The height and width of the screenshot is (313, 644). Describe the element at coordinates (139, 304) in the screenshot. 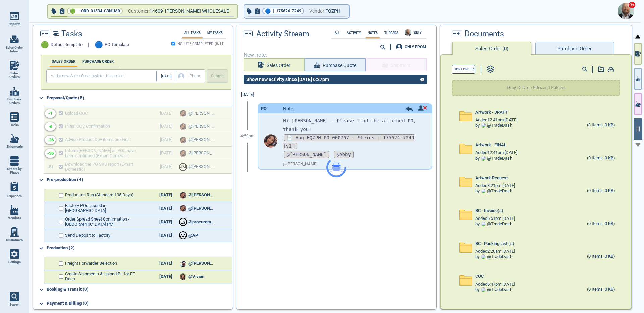

I see `div: Payment & Billing (0)` at that location.